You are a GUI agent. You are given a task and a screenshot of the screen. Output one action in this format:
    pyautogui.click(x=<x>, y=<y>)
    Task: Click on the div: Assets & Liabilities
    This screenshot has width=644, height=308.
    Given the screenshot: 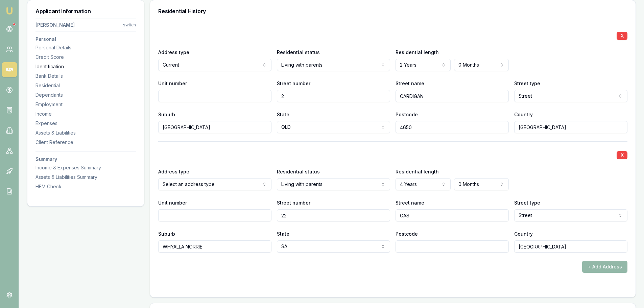 What is the action you would take?
    pyautogui.click(x=85, y=133)
    